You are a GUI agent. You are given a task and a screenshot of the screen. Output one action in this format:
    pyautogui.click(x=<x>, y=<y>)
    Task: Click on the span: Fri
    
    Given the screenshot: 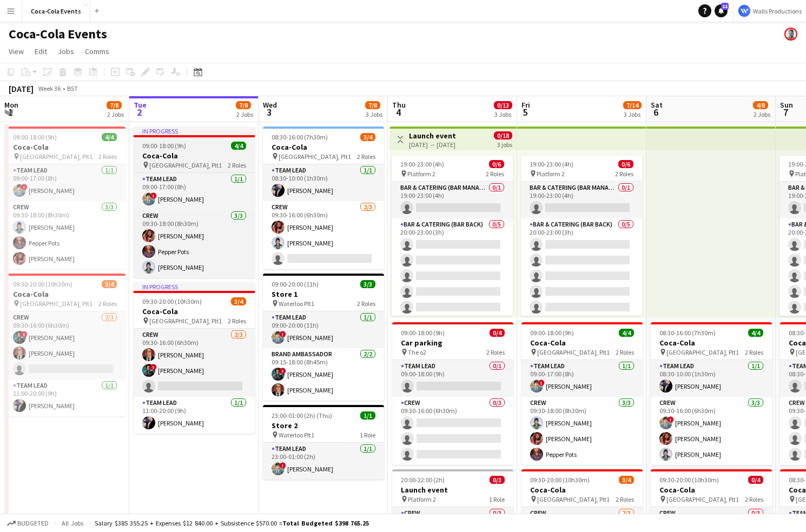 What is the action you would take?
    pyautogui.click(x=525, y=105)
    